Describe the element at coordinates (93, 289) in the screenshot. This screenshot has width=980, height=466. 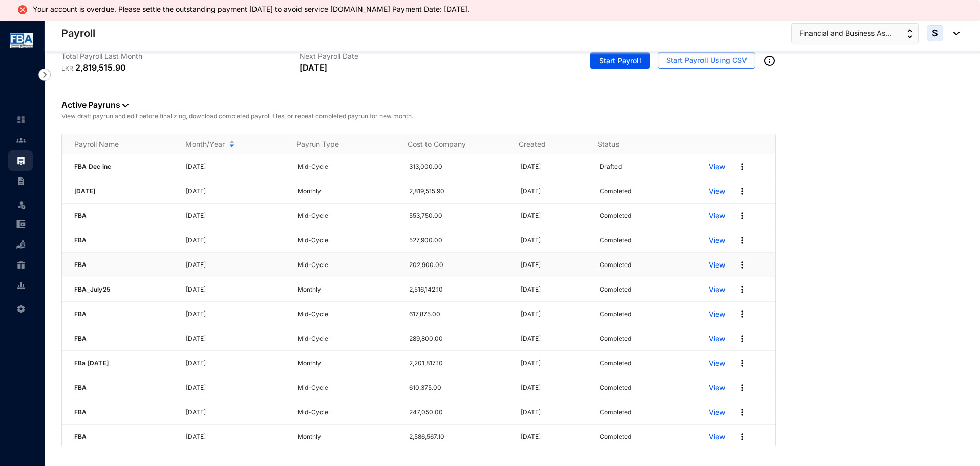
I see `span: FBA_July25` at that location.